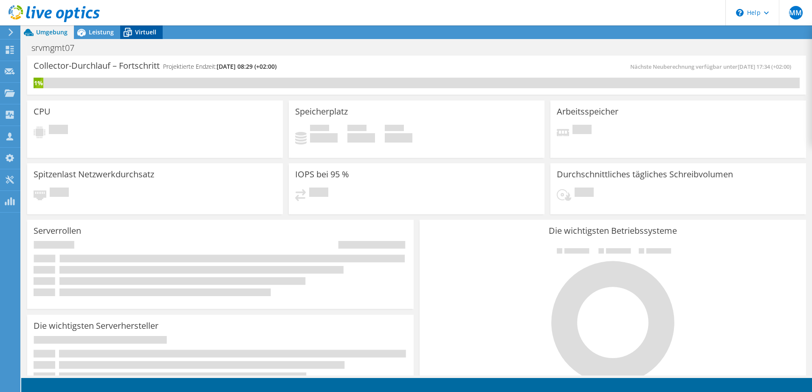  I want to click on svg: \n, so click(740, 13).